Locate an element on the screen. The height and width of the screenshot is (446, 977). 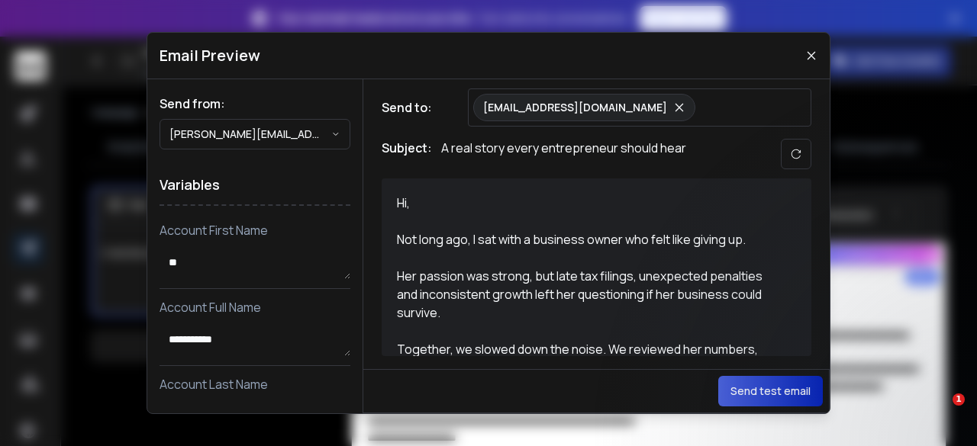
div: Not long ago, I sat with a business owner who felt like giving up. Her passion was strong, but la... is located at coordinates (588, 285).